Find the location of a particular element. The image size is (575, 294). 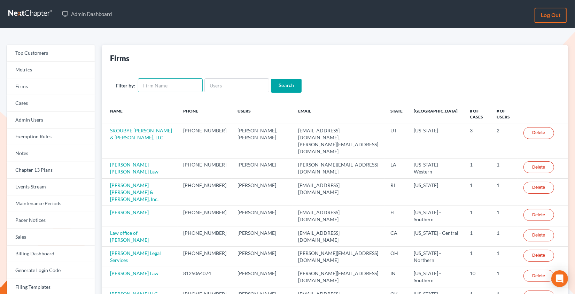

a: Events Stream is located at coordinates (51, 187).